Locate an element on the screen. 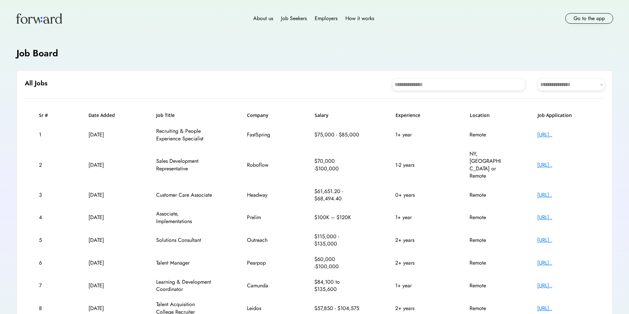 This screenshot has height=314, width=629. button: Go to the app is located at coordinates (589, 18).